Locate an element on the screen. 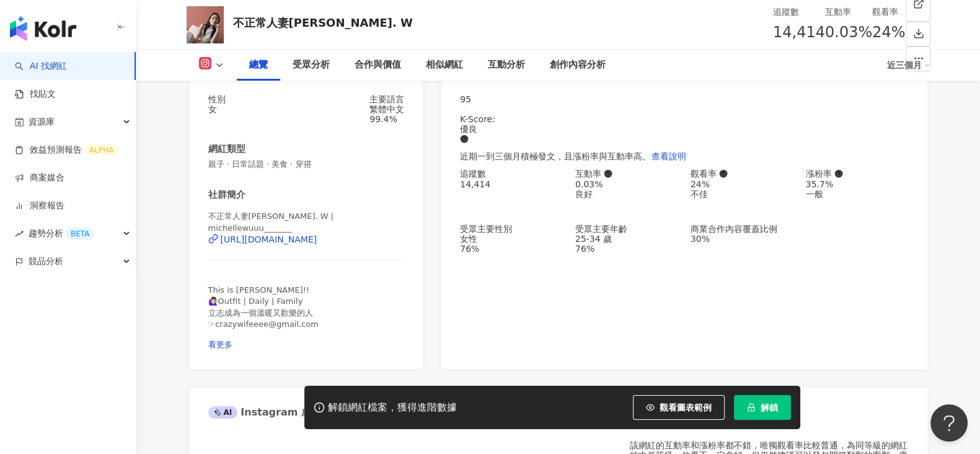  div: 25-34 歲 is located at coordinates (627, 239).